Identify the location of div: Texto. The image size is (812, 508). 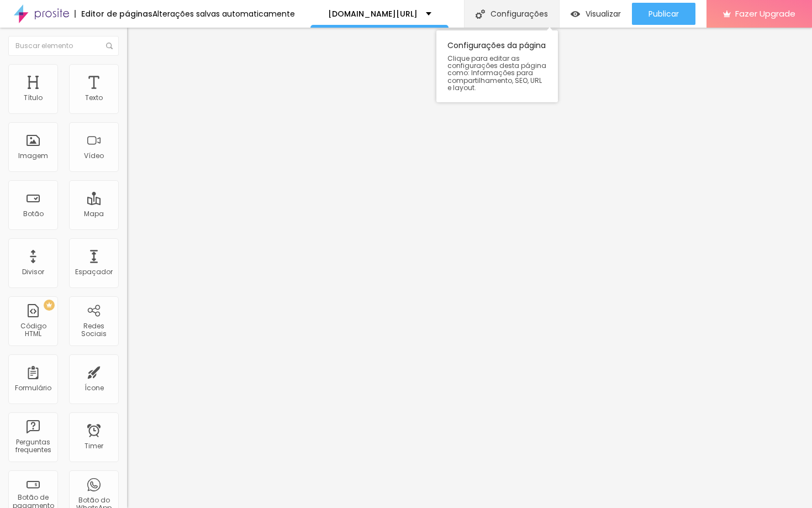
(94, 98).